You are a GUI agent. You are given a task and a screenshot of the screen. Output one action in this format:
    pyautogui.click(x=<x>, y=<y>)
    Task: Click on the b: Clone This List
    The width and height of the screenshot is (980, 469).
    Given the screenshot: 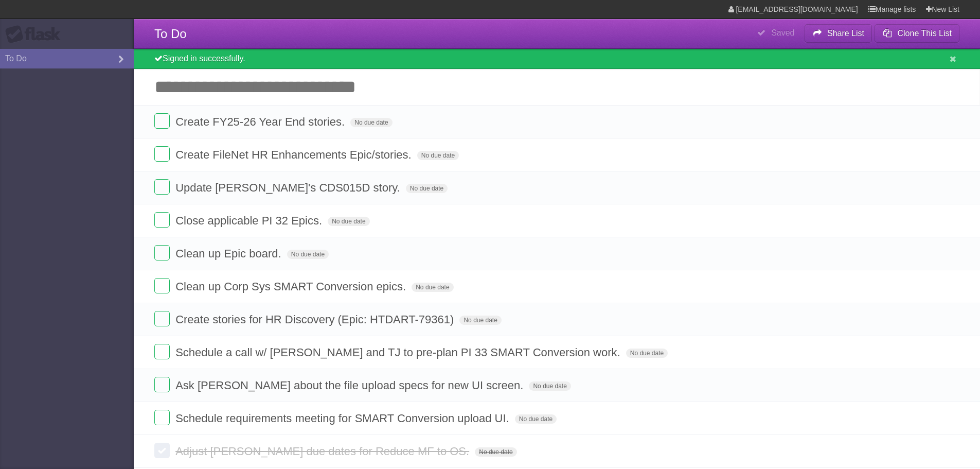 What is the action you would take?
    pyautogui.click(x=925, y=33)
    